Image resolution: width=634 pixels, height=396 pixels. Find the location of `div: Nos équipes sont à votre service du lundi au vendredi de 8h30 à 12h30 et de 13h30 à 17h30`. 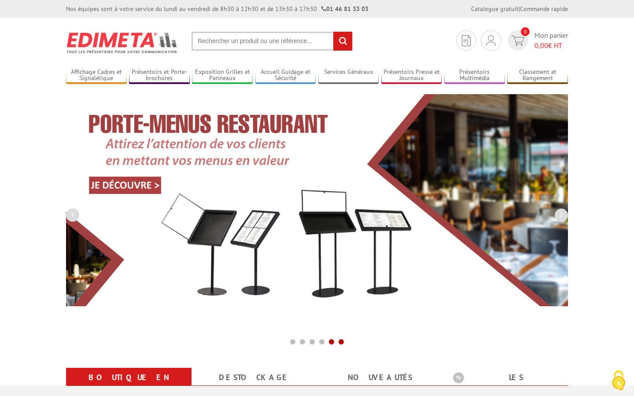

div: Nos équipes sont à votre service du lundi au vendredi de 8h30 à 12h30 et de 13h30 à 17h30 is located at coordinates (217, 9).